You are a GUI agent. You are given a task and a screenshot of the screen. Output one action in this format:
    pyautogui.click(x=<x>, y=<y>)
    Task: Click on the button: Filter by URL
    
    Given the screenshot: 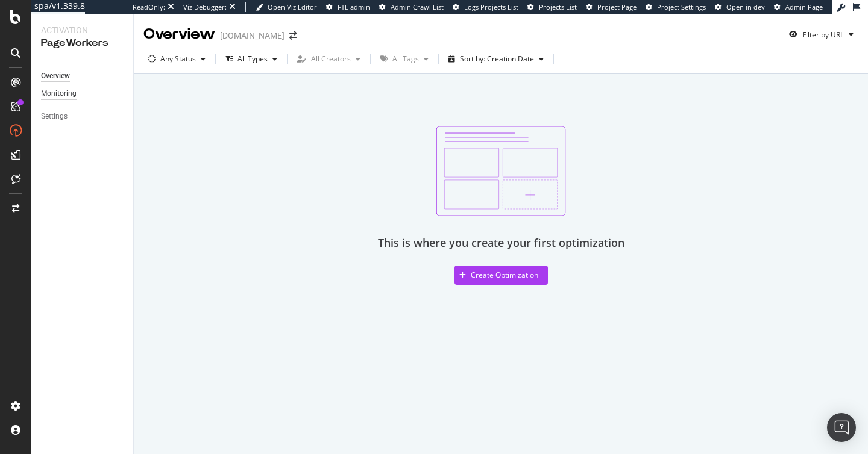 What is the action you would take?
    pyautogui.click(x=820, y=34)
    